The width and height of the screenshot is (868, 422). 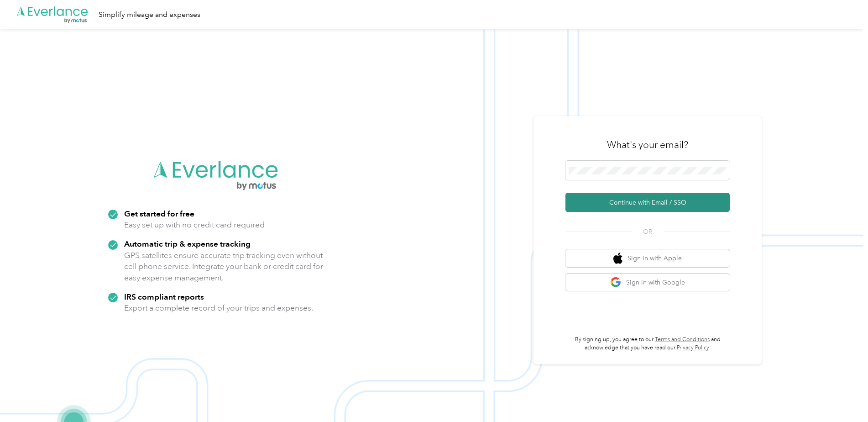 What do you see at coordinates (164, 296) in the screenshot?
I see `strong: IRS compliant reports` at bounding box center [164, 296].